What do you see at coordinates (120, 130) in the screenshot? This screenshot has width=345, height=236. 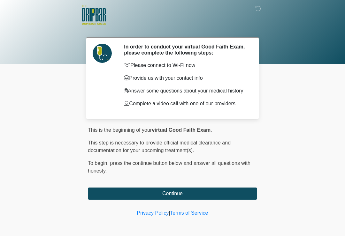 I see `span: This is the beginning of your` at bounding box center [120, 130].